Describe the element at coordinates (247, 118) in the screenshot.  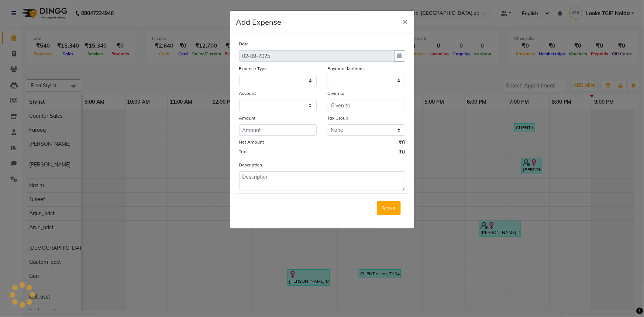
I see `label: Amount` at that location.